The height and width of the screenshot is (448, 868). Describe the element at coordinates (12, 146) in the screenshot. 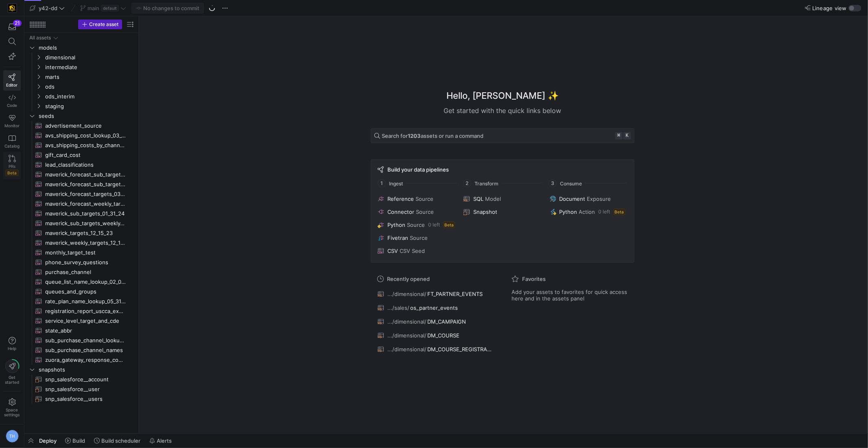

I see `span: Catalog` at that location.